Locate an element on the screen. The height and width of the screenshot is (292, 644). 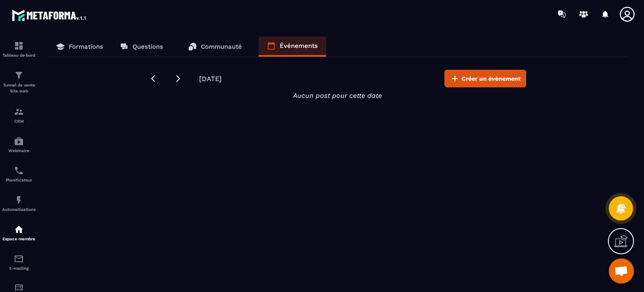
p: Événements is located at coordinates (298, 46).